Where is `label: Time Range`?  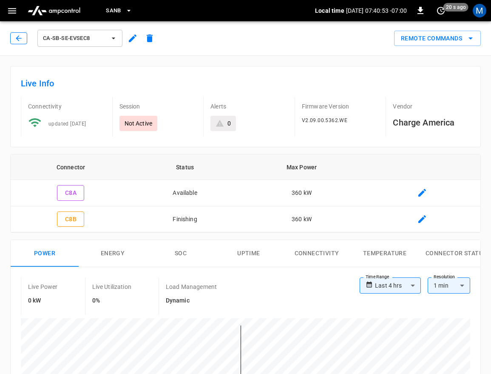
label: Time Range is located at coordinates (378, 277).